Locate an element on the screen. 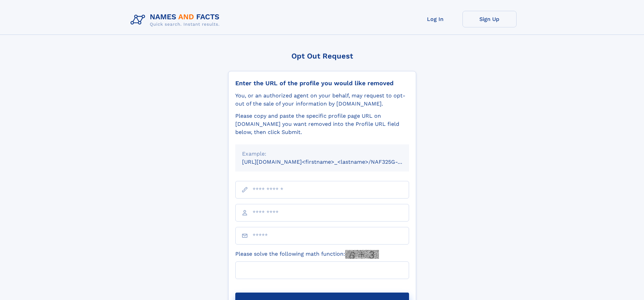 The height and width of the screenshot is (300, 644). div: You, or an authorized agent on your behalf, may request to opt-out of the sale of your informatio... is located at coordinates (322, 99).